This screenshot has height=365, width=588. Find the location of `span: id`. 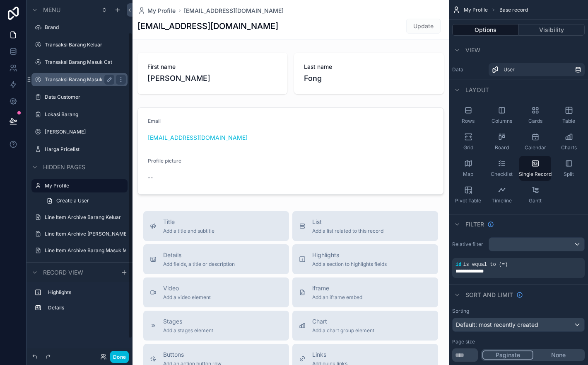

span: id is located at coordinates (459, 265).